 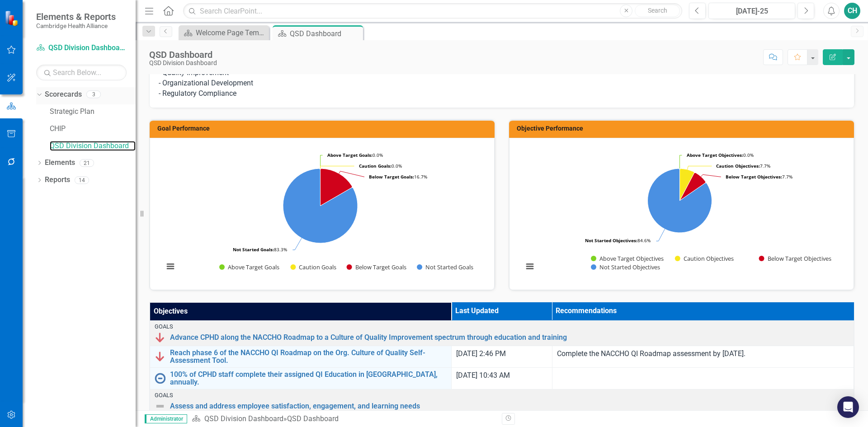 What do you see at coordinates (12, 18) in the screenshot?
I see `img: ClearPoint Strategy` at bounding box center [12, 18].